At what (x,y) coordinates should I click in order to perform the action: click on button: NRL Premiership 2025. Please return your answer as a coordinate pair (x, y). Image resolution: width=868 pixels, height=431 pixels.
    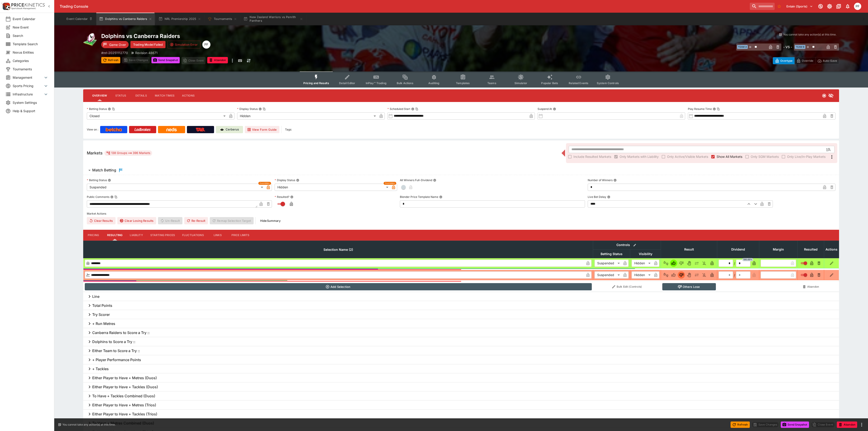
    Looking at the image, I should click on (180, 19).